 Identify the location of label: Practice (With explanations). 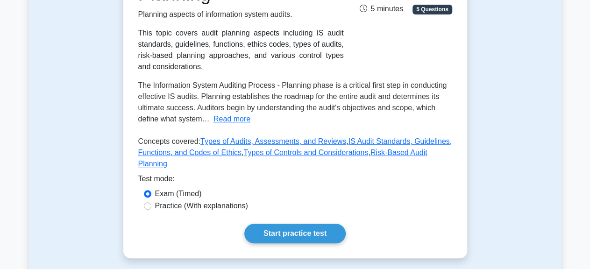
(201, 206).